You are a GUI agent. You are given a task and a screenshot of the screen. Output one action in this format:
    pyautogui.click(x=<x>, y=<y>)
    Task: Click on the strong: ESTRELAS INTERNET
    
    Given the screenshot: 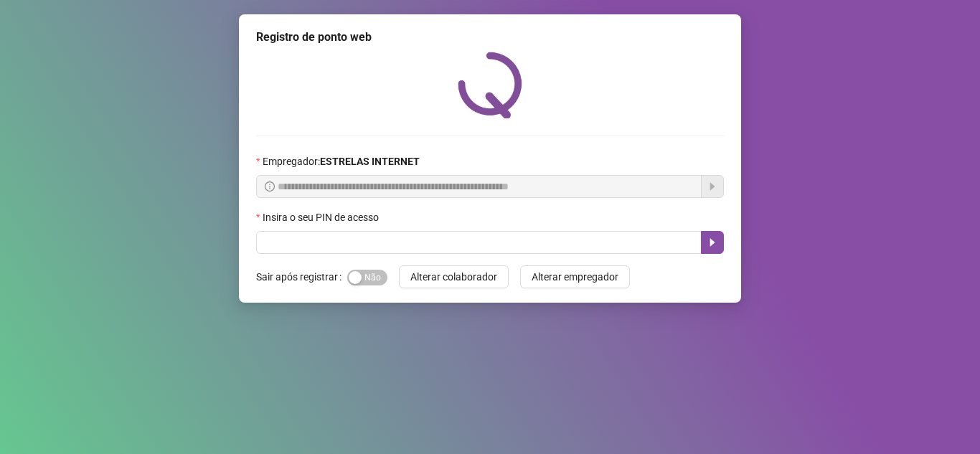 What is the action you would take?
    pyautogui.click(x=369, y=161)
    